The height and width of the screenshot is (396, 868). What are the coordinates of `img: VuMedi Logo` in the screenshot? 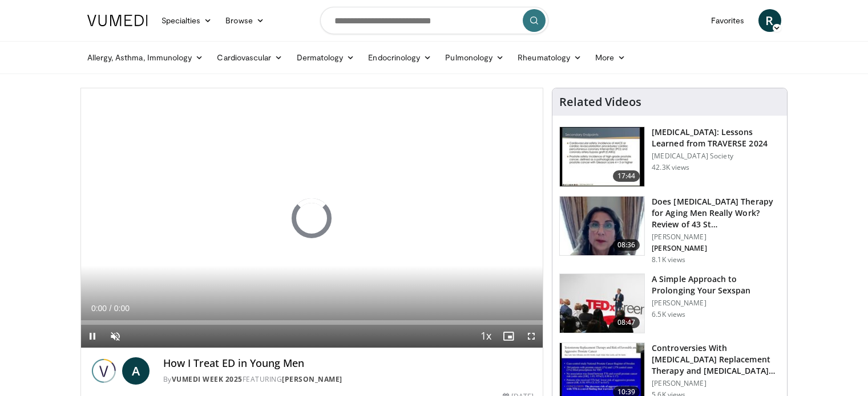 It's located at (117, 20).